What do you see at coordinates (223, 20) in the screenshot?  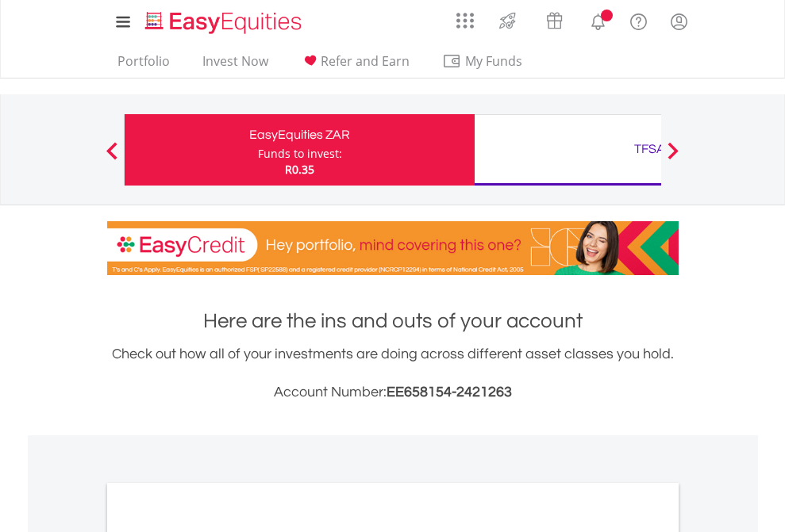 I see `a: Home page` at bounding box center [223, 20].